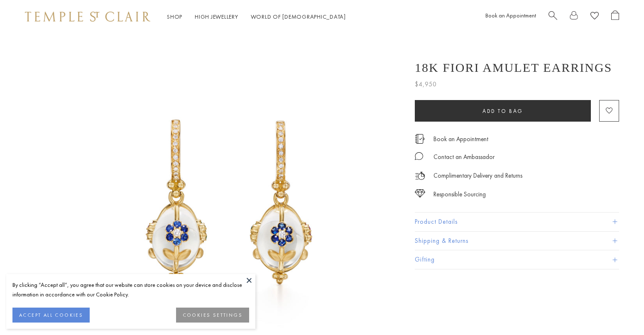  I want to click on div: Contact an Ambassador, so click(464, 157).